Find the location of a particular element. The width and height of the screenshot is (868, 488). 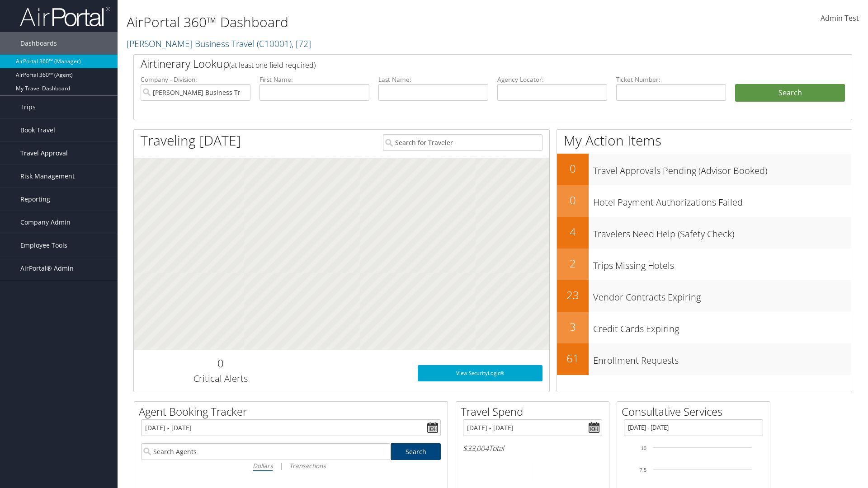

h2: 4 is located at coordinates (572, 232).